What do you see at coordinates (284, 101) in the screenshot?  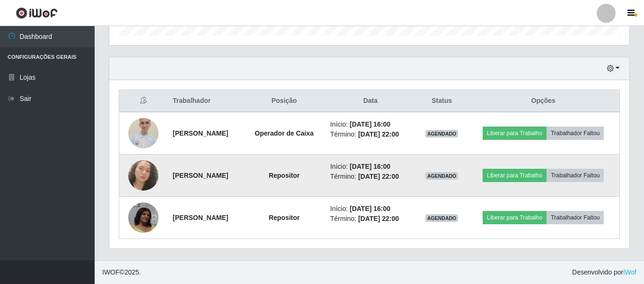 I see `th: Posição` at bounding box center [284, 101].